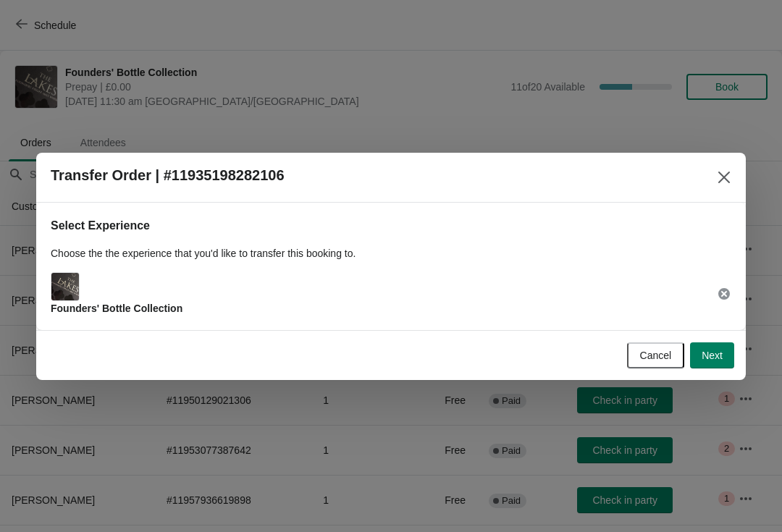 Image resolution: width=782 pixels, height=532 pixels. I want to click on span: Cancel, so click(656, 356).